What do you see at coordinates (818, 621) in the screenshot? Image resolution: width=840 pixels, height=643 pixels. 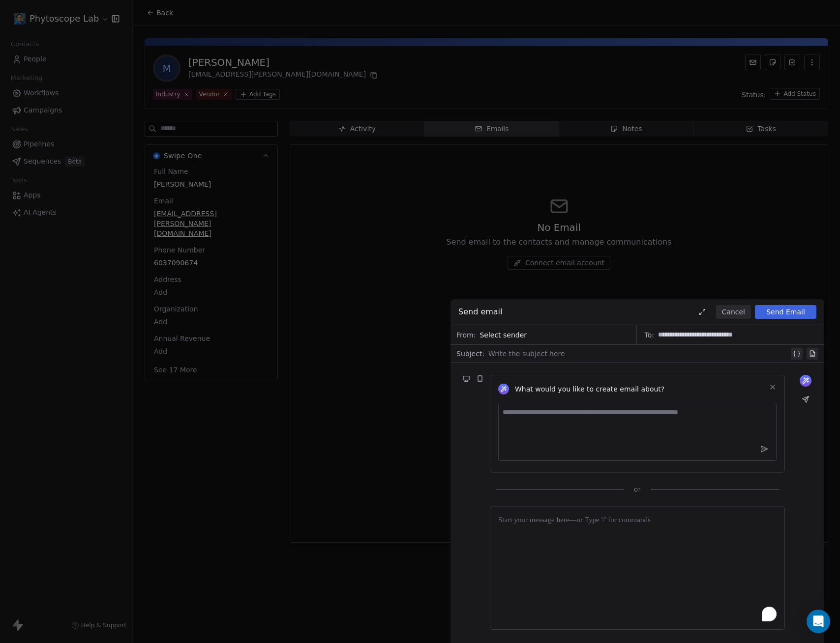 I see `div: Open Intercom Messenger` at bounding box center [818, 621].